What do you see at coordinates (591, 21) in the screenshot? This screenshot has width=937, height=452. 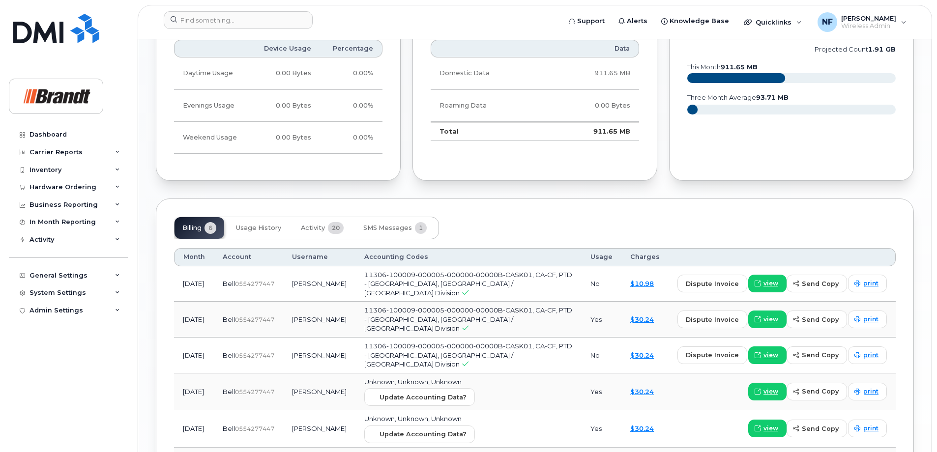 I see `span: Support` at bounding box center [591, 21].